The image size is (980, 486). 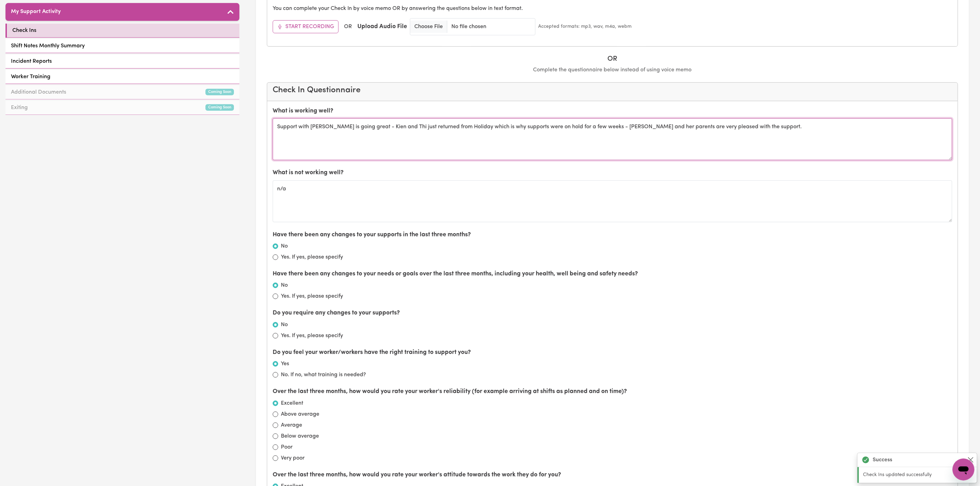 What do you see at coordinates (336, 313) in the screenshot?
I see `label: Do you require any changes to your supports?` at bounding box center [336, 313].